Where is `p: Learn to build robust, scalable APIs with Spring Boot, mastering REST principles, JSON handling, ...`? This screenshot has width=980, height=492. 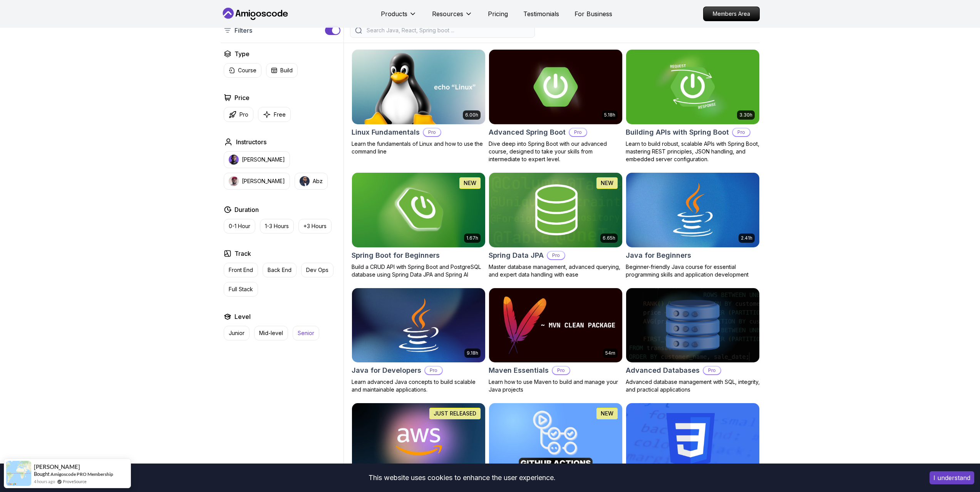
p: Learn to build robust, scalable APIs with Spring Boot, mastering REST principles, JSON handling, ... is located at coordinates (692, 151).